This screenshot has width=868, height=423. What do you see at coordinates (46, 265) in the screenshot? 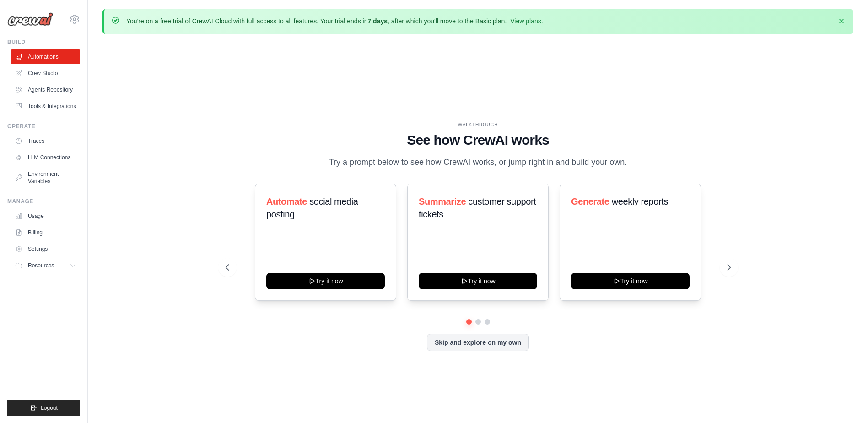
I see `button: Resources` at bounding box center [46, 265].